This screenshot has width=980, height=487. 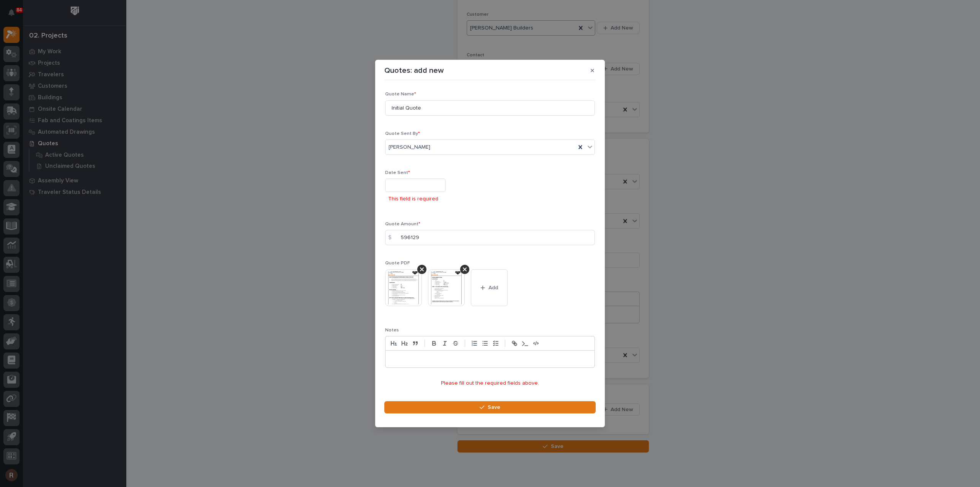 What do you see at coordinates (392, 330) in the screenshot?
I see `span: Notes` at bounding box center [392, 330].